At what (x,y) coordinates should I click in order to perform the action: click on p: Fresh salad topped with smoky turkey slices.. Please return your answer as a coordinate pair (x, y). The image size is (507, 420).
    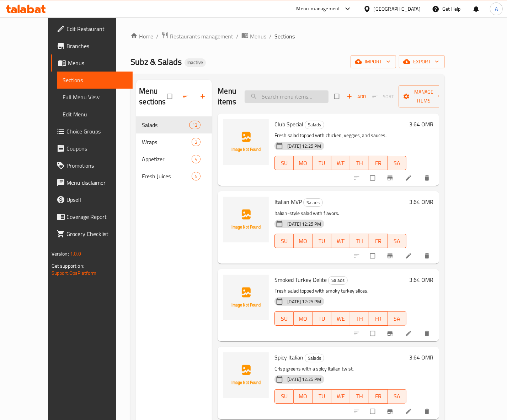
    Looking at the image, I should click on (340, 291).